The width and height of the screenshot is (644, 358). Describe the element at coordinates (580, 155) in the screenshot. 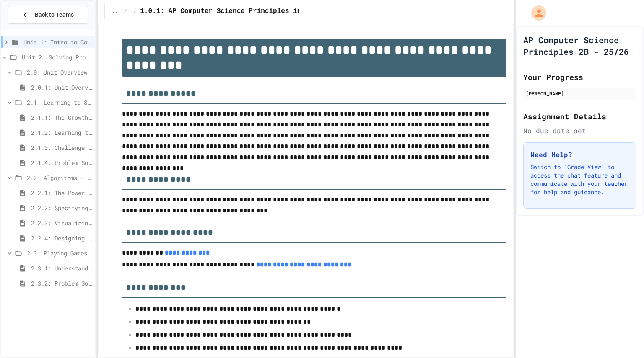

I see `h3: Need Help?` at that location.